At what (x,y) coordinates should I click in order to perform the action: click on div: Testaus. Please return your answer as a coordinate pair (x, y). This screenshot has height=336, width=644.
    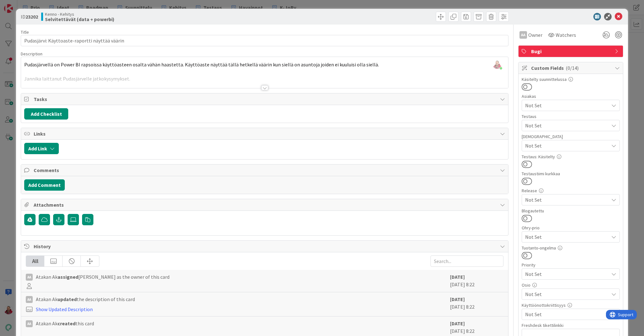
    Looking at the image, I should click on (571, 117).